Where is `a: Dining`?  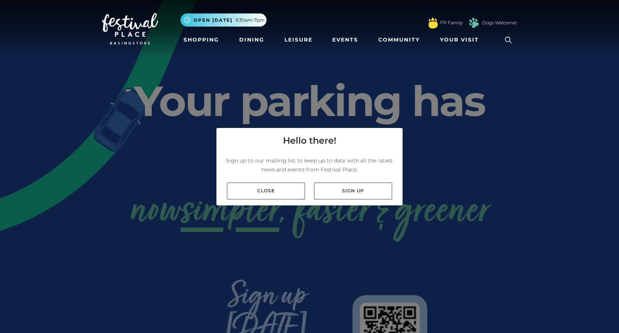
a: Dining is located at coordinates (252, 40).